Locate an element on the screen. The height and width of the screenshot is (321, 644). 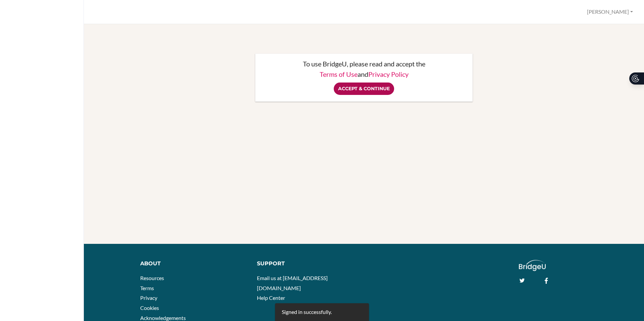
div: Support is located at coordinates (307, 264).